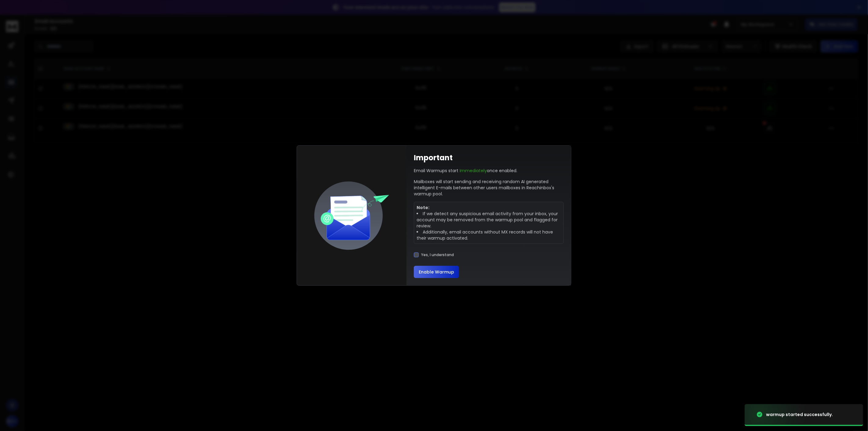  What do you see at coordinates (23, 12) in the screenshot?
I see `div: v 4.0.25` at bounding box center [23, 12].